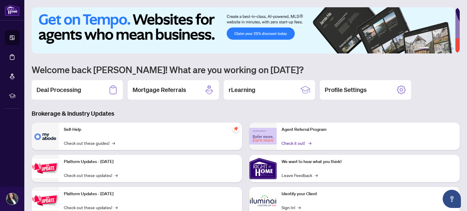 The image size is (467, 211). I want to click on img: Slide 0, so click(243, 30).